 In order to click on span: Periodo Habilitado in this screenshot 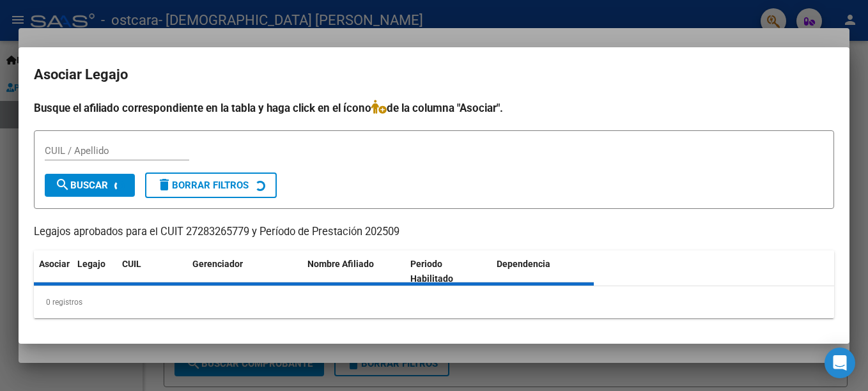, I will do `click(432, 271)`.